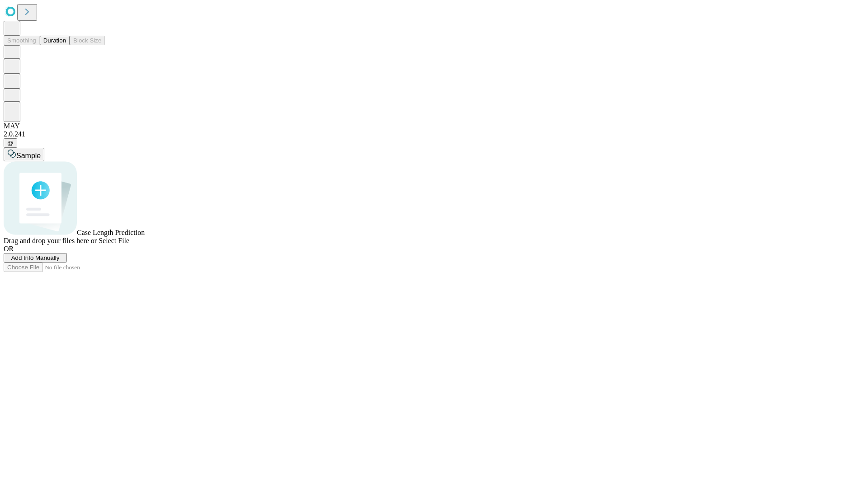  What do you see at coordinates (110, 232) in the screenshot?
I see `span: Case Length Prediction` at bounding box center [110, 232].